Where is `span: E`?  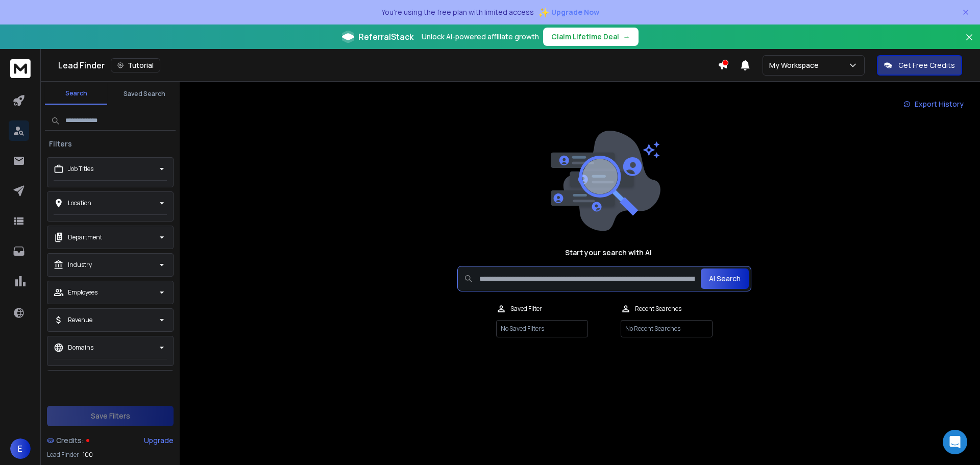
span: E is located at coordinates (21, 448).